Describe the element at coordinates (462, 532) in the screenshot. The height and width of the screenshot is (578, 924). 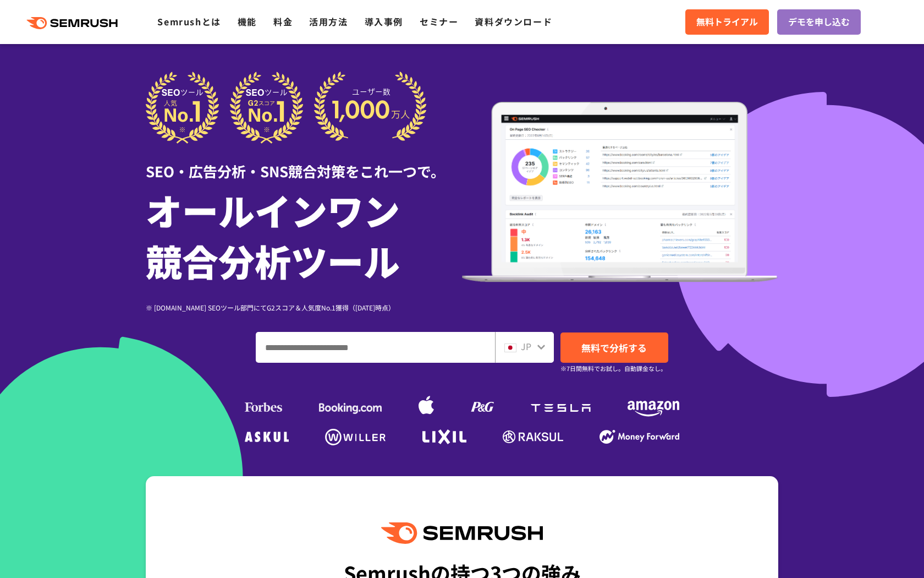
I see `img: Semrush` at that location.